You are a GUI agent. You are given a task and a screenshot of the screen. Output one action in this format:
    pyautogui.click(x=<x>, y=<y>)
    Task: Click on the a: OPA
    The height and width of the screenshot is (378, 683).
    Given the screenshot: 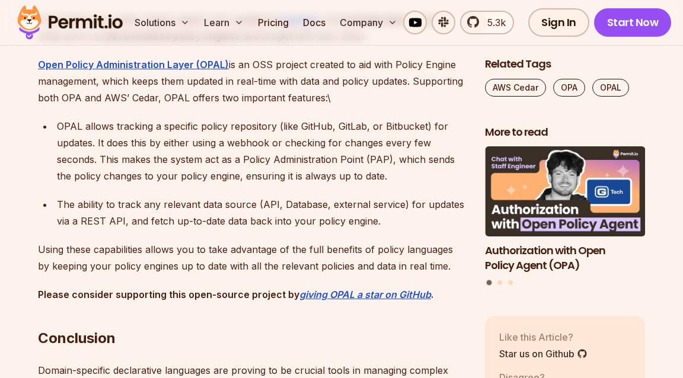 What is the action you would take?
    pyautogui.click(x=569, y=88)
    